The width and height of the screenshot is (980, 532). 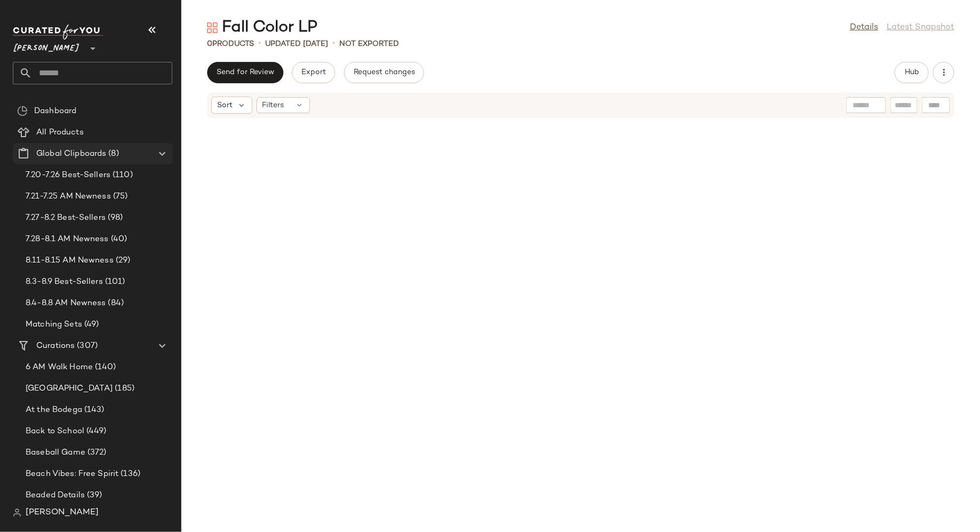 I want to click on span: Request changes, so click(x=384, y=73).